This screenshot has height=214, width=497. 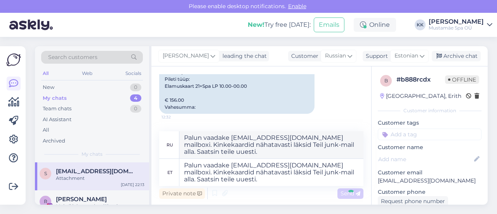 I want to click on span: Search customers, so click(x=73, y=57).